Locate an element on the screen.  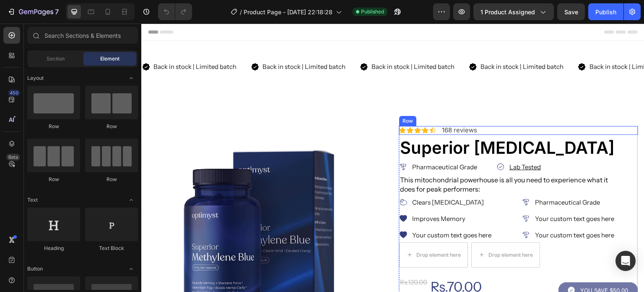
div: Heading is located at coordinates (54, 249).